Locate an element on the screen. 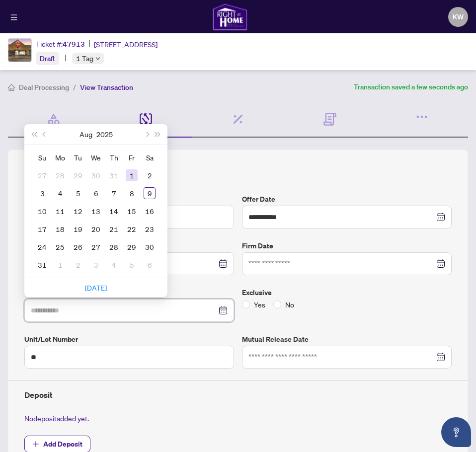  td: 2025-08-01 is located at coordinates (132, 175).